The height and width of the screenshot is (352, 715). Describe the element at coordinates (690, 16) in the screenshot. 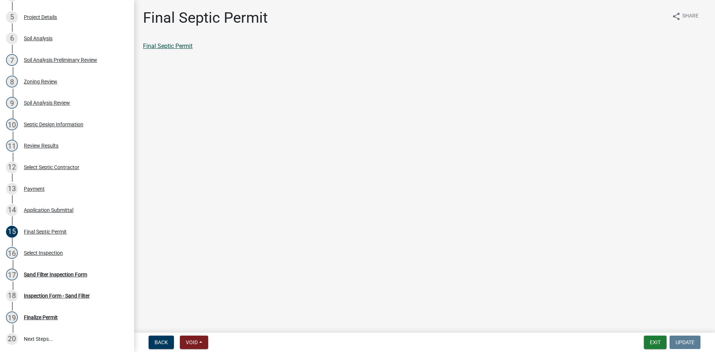

I see `span: Share` at that location.